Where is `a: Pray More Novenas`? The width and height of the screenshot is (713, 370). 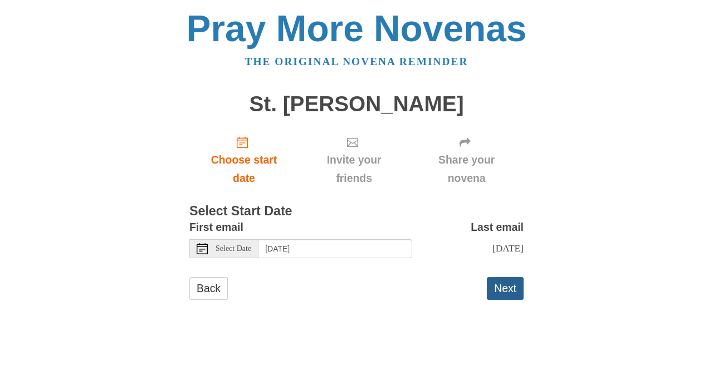
a: Pray More Novenas is located at coordinates (357, 28).